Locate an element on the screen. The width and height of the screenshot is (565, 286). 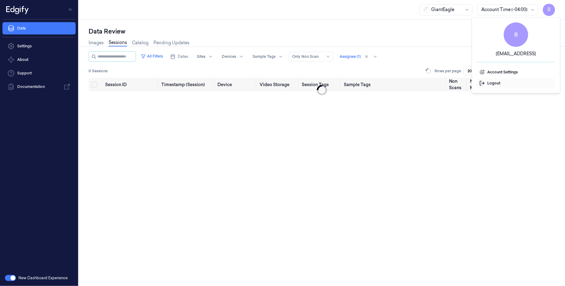
button: Select all is located at coordinates (94, 85).